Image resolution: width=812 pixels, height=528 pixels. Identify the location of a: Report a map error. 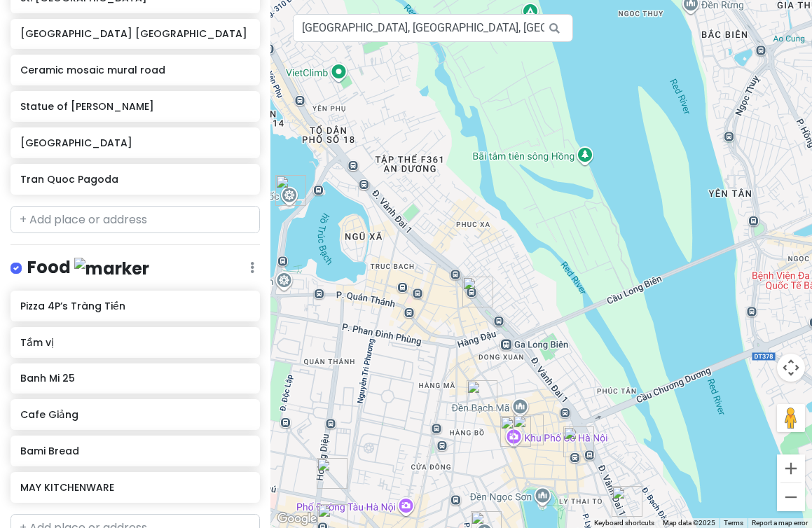
(779, 522).